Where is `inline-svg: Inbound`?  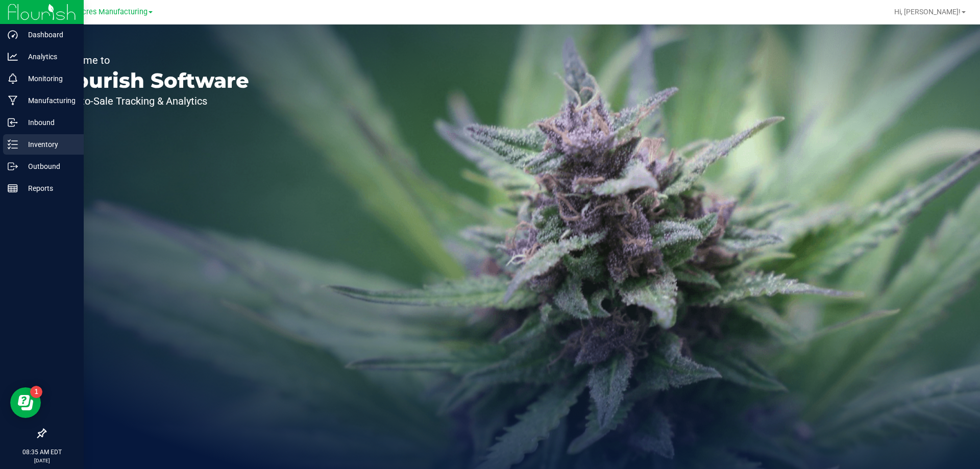 inline-svg: Inbound is located at coordinates (13, 123).